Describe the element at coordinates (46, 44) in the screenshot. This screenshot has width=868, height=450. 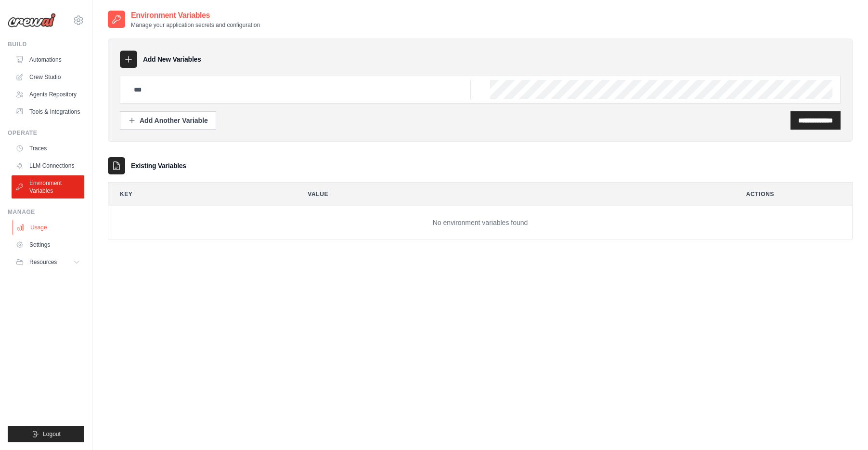
I see `div: Build` at that location.